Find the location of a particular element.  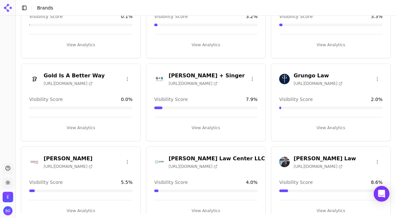

img: Herman Law is located at coordinates (34, 162).